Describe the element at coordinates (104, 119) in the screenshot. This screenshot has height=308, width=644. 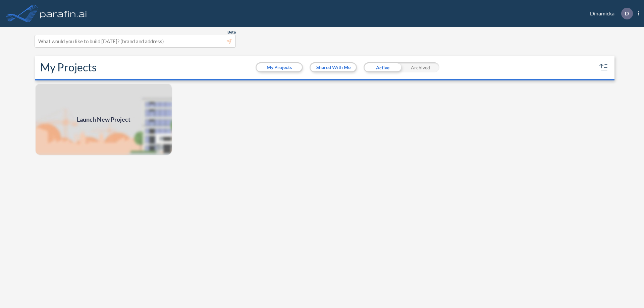
I see `span: Launch New Project` at that location.